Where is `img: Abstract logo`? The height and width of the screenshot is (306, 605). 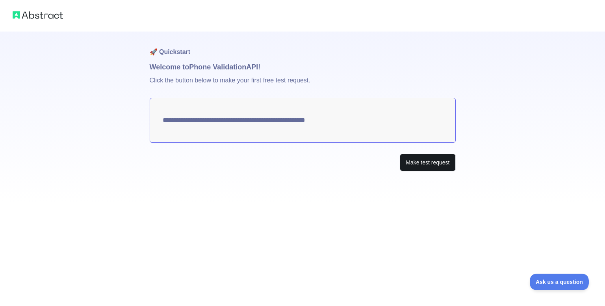 img: Abstract logo is located at coordinates (38, 15).